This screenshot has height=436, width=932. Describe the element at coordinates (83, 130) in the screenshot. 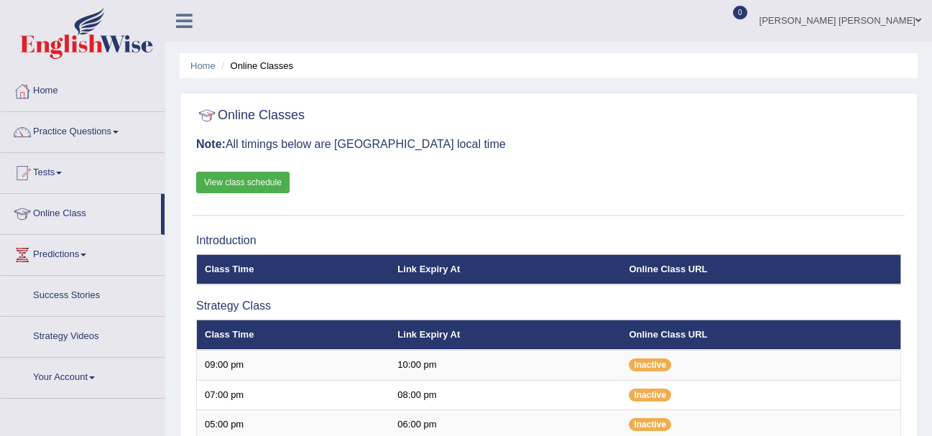

I see `a: Practice Questions` at that location.